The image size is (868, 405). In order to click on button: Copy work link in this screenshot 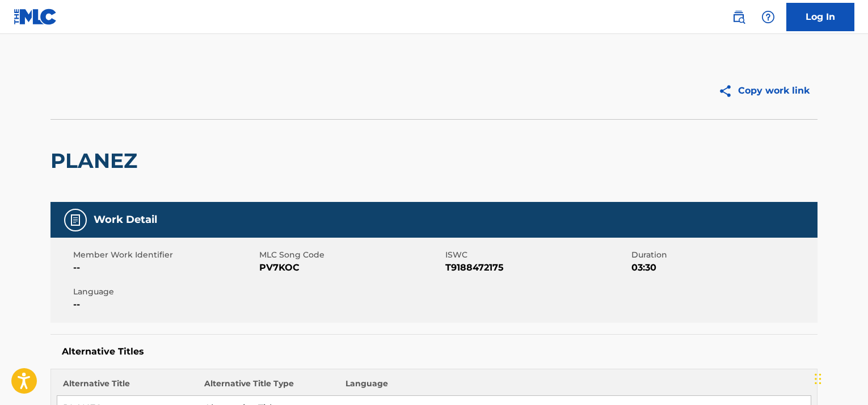, I will do `click(764, 91)`.